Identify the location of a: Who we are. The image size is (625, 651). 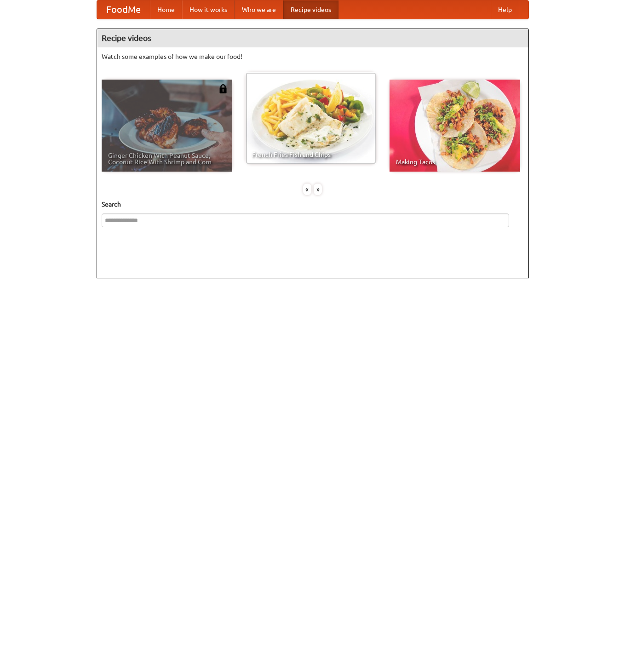
(259, 10).